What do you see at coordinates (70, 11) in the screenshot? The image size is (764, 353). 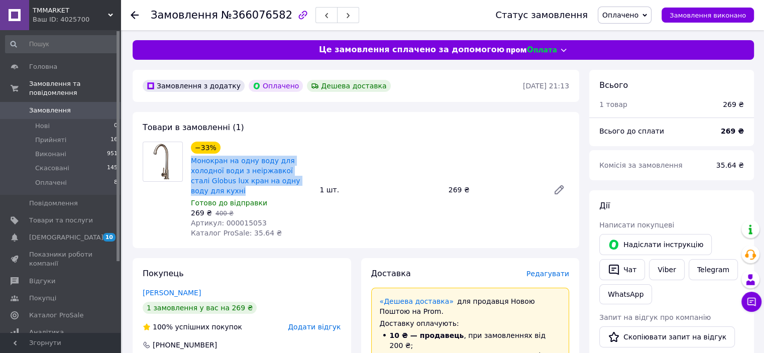 I see `span: TMMARKET` at bounding box center [70, 11].